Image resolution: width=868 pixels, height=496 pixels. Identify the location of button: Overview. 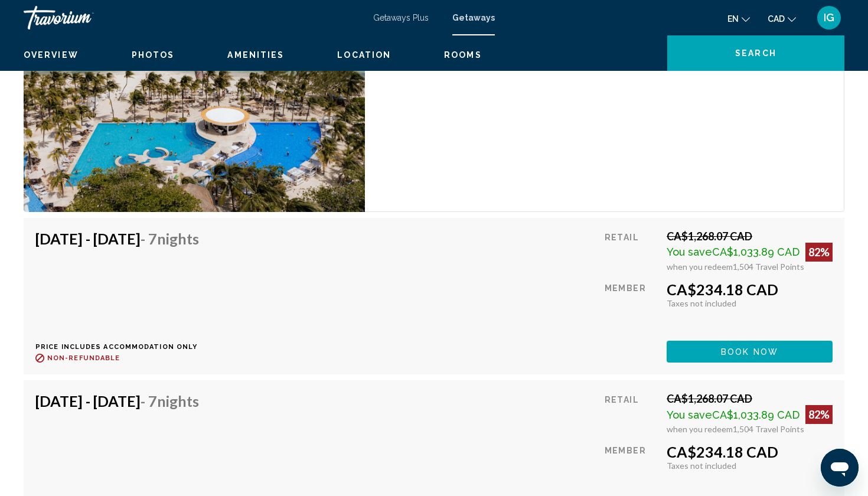
(50, 55).